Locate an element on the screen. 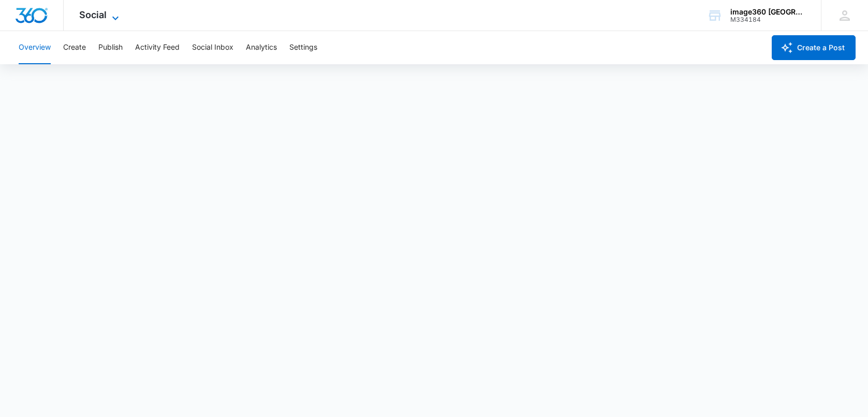 The width and height of the screenshot is (868, 417). button: Overview is located at coordinates (35, 48).